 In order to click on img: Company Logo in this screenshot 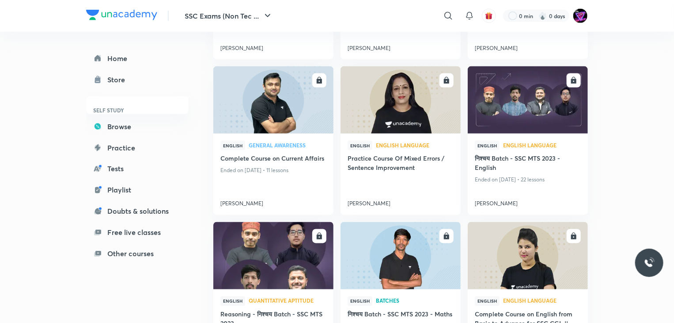, I will do `click(122, 15)`.